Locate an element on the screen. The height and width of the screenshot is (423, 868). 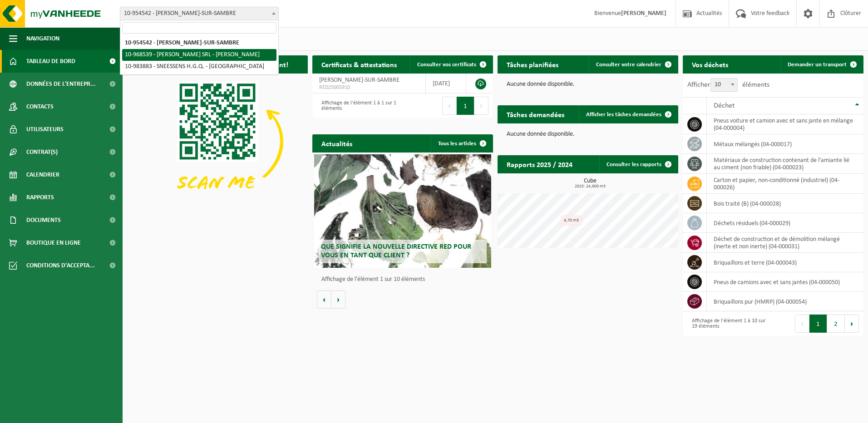
span: Documents is located at coordinates (43, 220).